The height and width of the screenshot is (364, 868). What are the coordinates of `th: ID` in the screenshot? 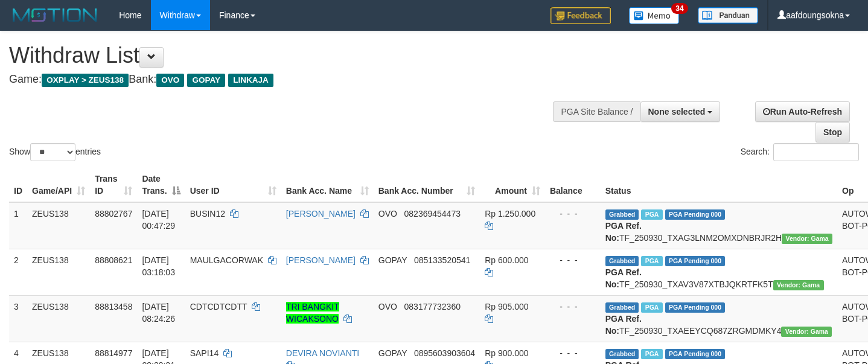 It's located at (18, 185).